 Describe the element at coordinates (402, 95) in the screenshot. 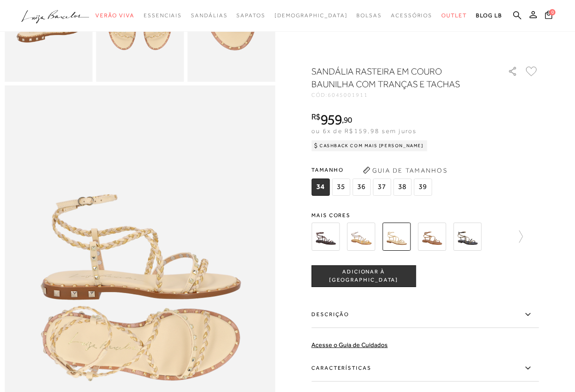

I see `div: CÓD:` at that location.